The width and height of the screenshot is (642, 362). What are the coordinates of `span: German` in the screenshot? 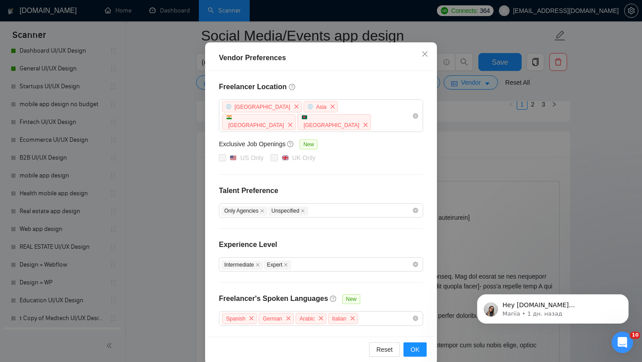 It's located at (272, 319).